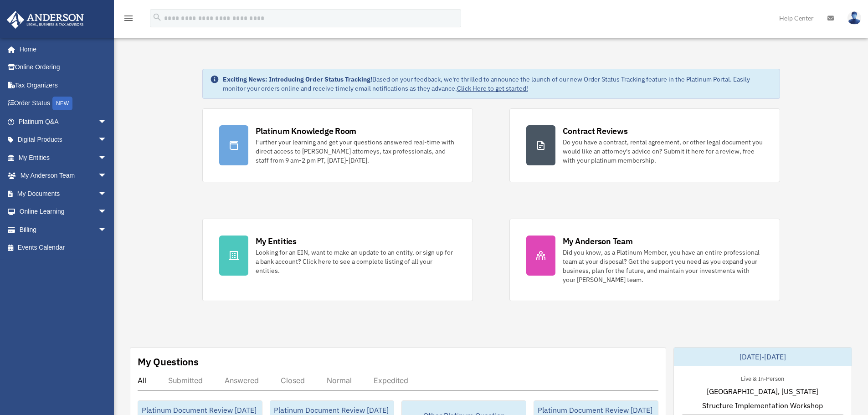 The height and width of the screenshot is (415, 868). I want to click on strong: Exciting News: Introducing Order Status Tracking!, so click(297, 80).